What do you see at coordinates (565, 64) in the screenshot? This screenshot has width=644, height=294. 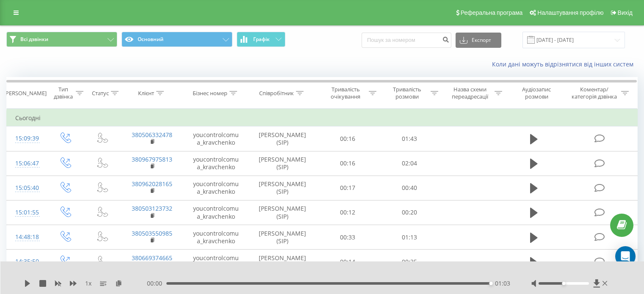 I see `a: Коли дані можуть відрізнятися вiд інших систем` at bounding box center [565, 64].